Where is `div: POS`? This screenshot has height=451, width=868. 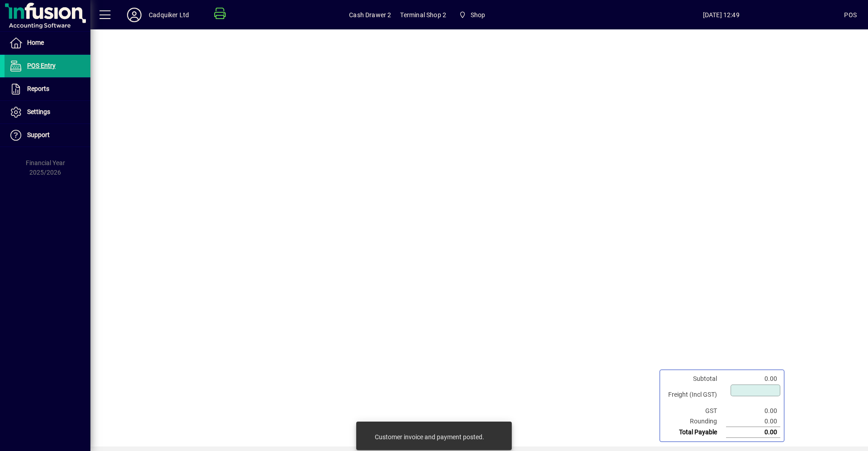 div: POS is located at coordinates (850, 15).